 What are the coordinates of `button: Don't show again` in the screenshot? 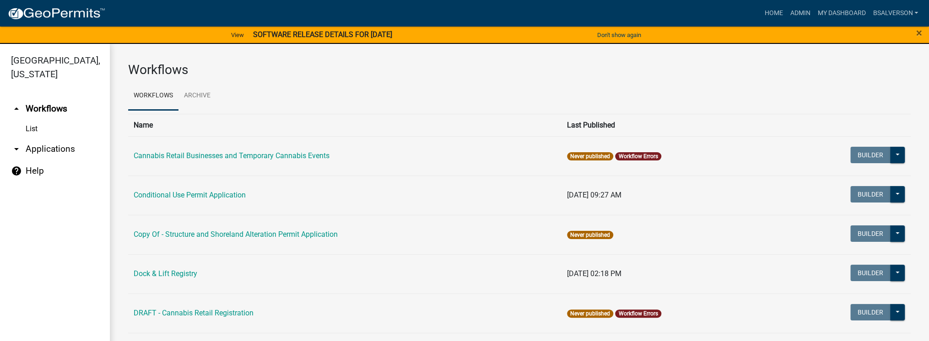 It's located at (619, 35).